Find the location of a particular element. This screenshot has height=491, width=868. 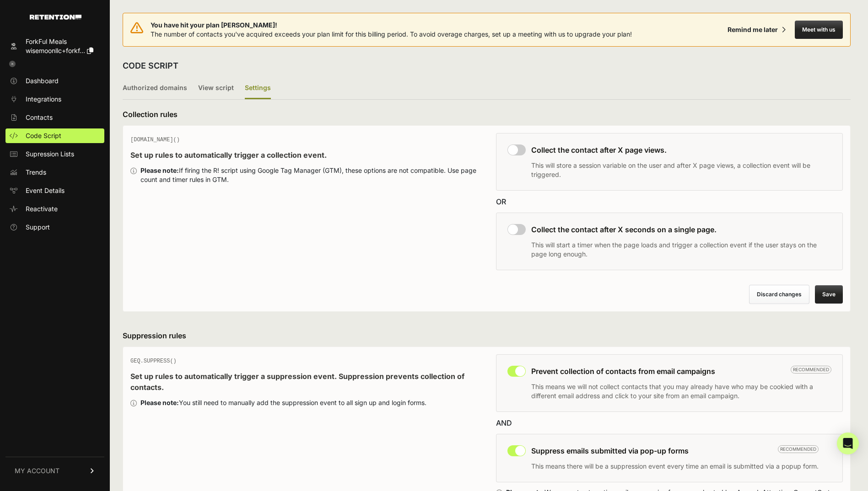

span: Trends is located at coordinates (36, 172).